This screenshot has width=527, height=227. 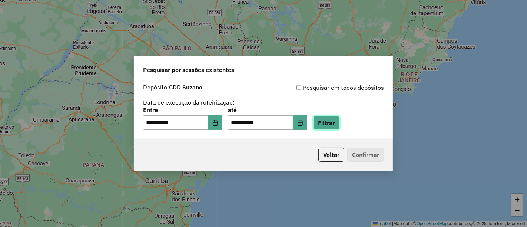 I want to click on label: Data de execução da roteirização:, so click(x=189, y=102).